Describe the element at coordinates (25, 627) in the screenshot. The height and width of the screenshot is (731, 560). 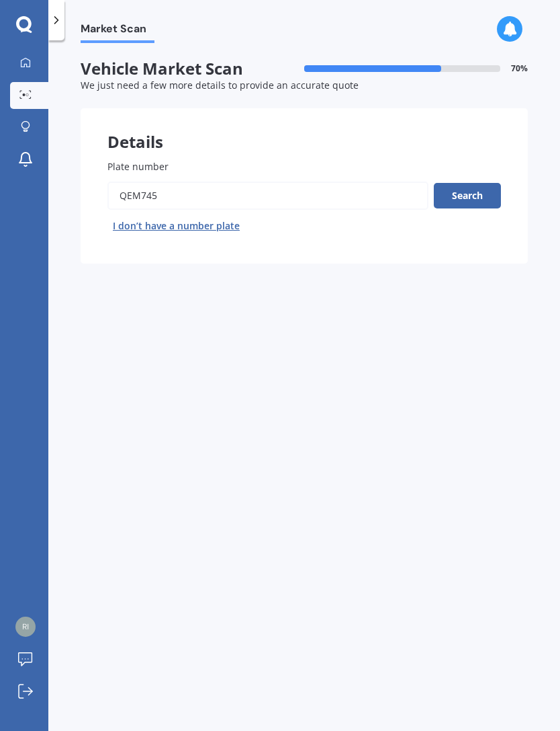
I see `img: 88e01e929d5f17f7241078a7c3cb848a` at that location.